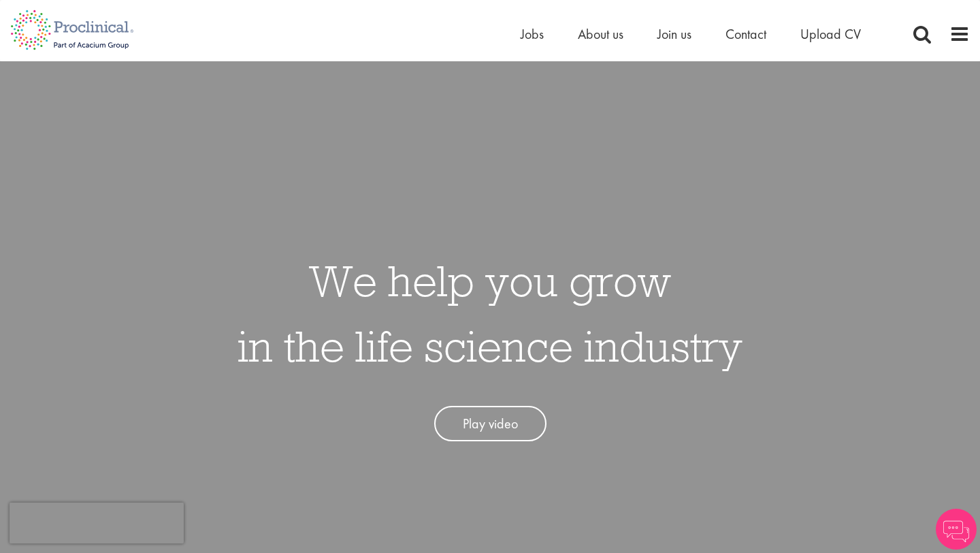  Describe the element at coordinates (956, 529) in the screenshot. I see `img: Chatbot` at that location.